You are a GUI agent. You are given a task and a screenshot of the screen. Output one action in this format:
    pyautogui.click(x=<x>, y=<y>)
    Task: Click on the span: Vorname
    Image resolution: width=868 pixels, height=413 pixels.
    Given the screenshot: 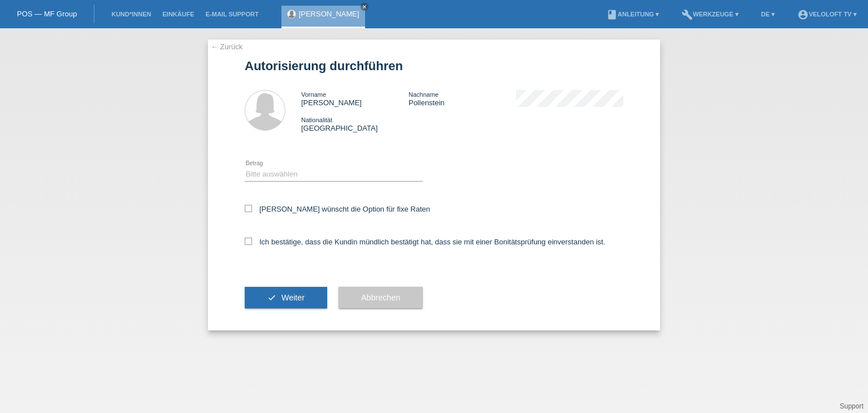 What is the action you would take?
    pyautogui.click(x=314, y=94)
    